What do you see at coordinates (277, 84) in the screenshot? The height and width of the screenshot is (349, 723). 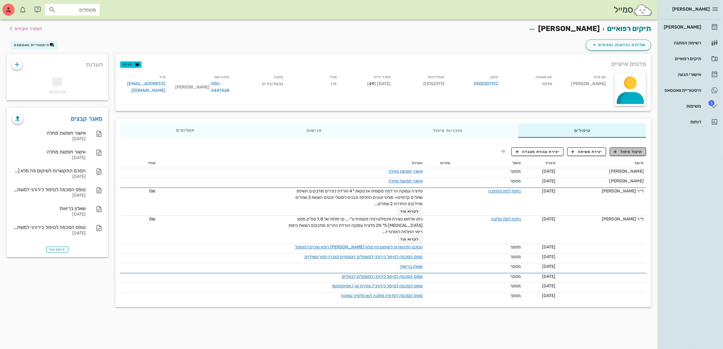 I see `span: גבעתי` at bounding box center [277, 84].